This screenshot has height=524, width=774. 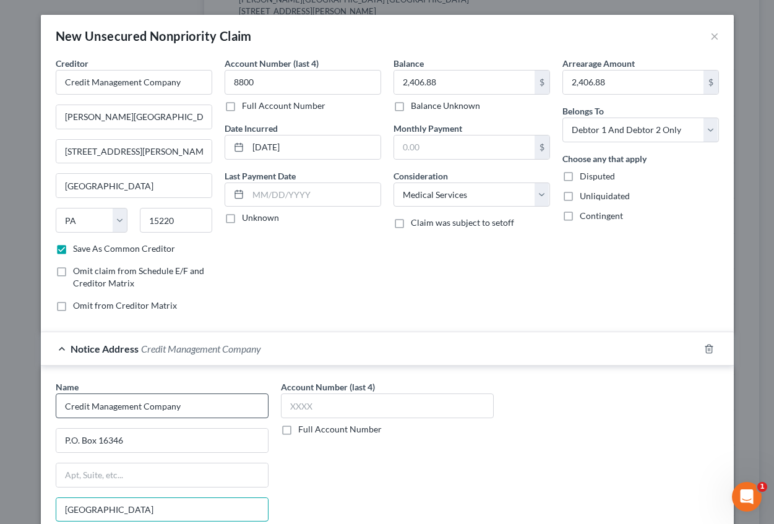 I want to click on span: Claim was subject to setoff, so click(x=462, y=222).